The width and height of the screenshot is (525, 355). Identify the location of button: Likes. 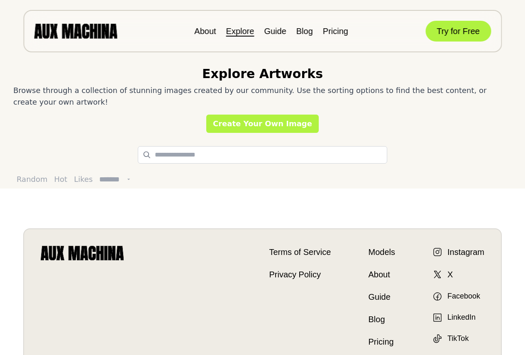
(83, 179).